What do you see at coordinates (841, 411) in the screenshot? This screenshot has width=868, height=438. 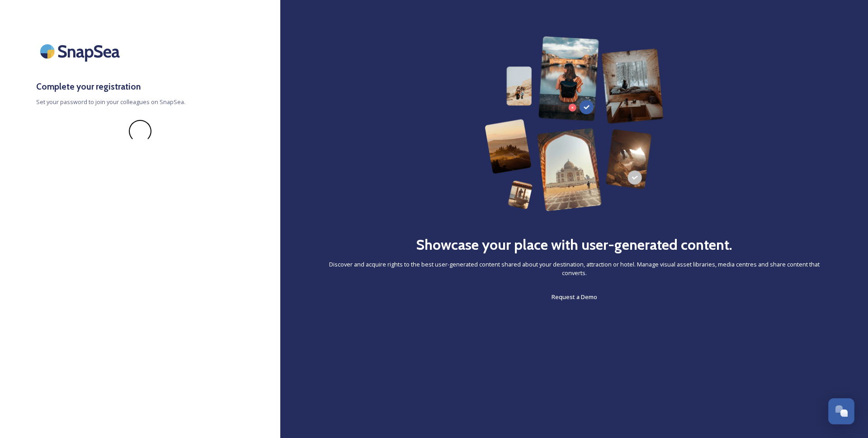 I see `button: Open Chat` at bounding box center [841, 411].